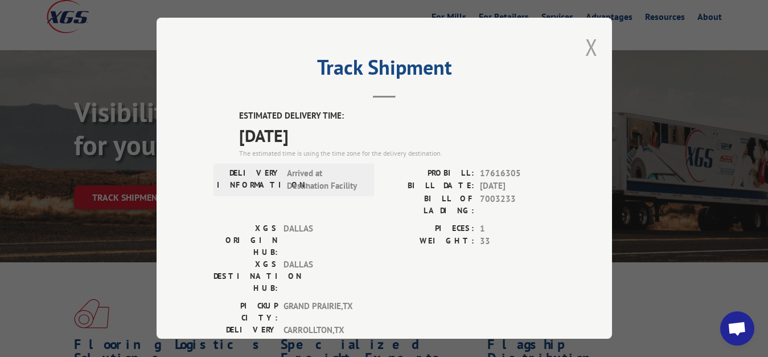 The height and width of the screenshot is (357, 768). Describe the element at coordinates (429, 241) in the screenshot. I see `label: WEIGHT:` at that location.